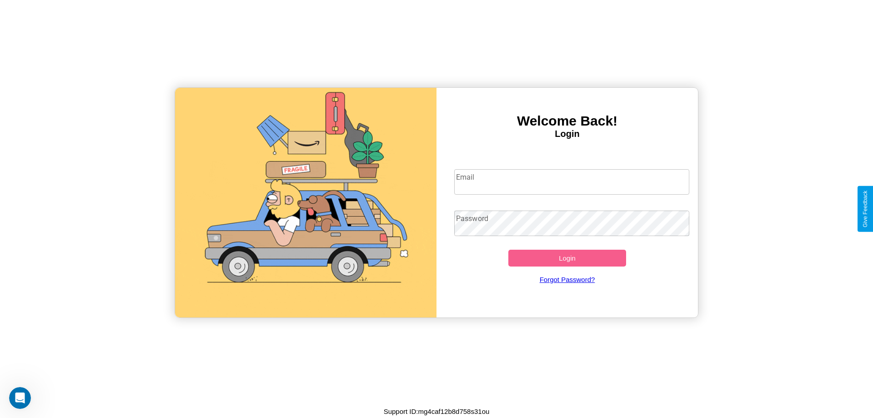 The height and width of the screenshot is (418, 873). Describe the element at coordinates (306, 202) in the screenshot. I see `img: gif` at that location.